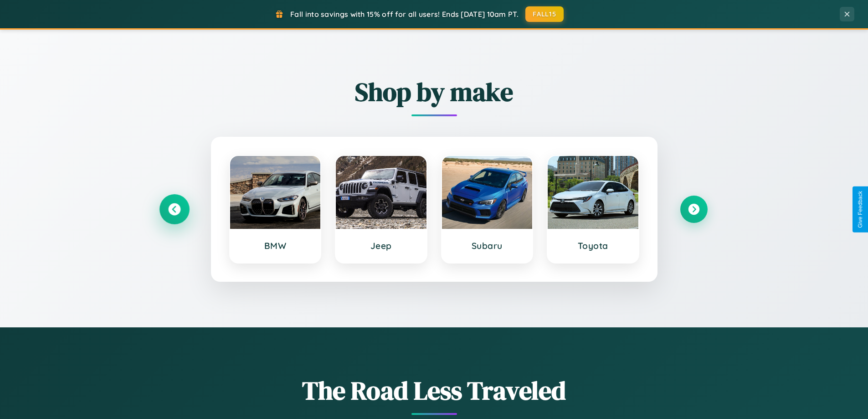 This screenshot has width=868, height=419. Describe the element at coordinates (434, 92) in the screenshot. I see `h2: Shop by make` at that location.